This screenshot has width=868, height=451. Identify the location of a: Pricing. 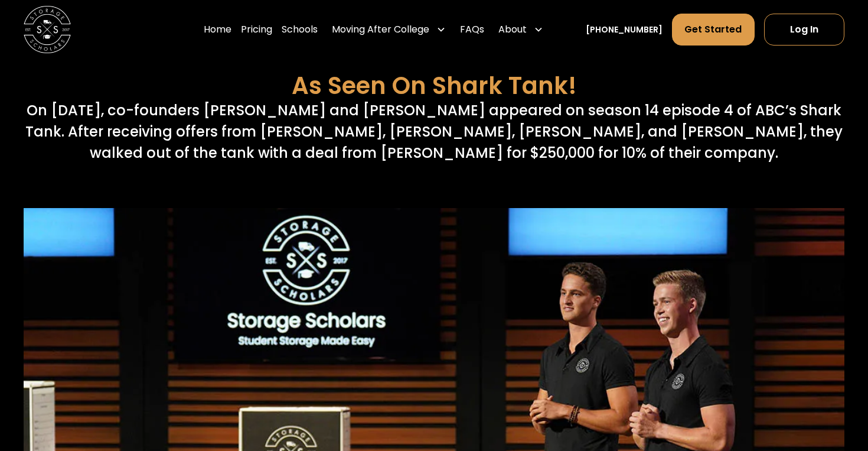
(256, 29).